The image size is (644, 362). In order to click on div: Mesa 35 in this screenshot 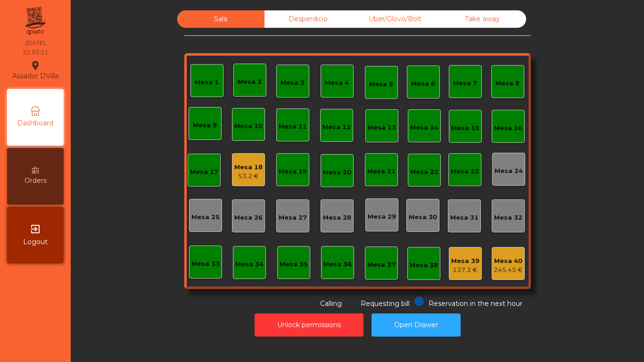, I will do `click(294, 264)`.